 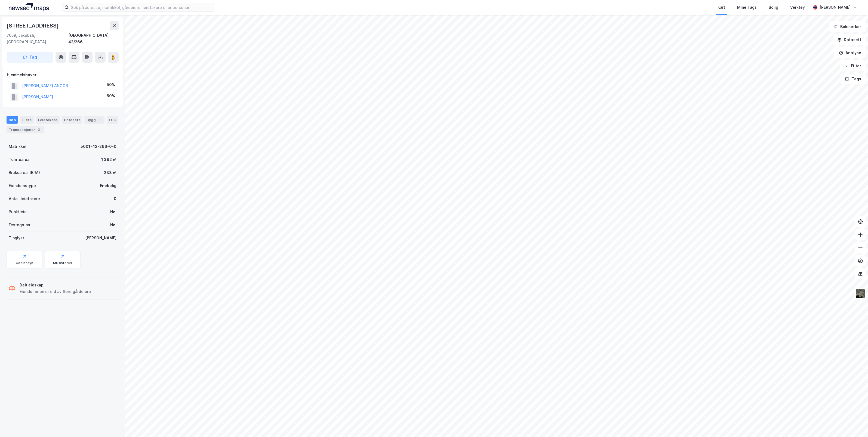 What do you see at coordinates (19, 159) in the screenshot?
I see `div: Tomteareal` at bounding box center [19, 159].